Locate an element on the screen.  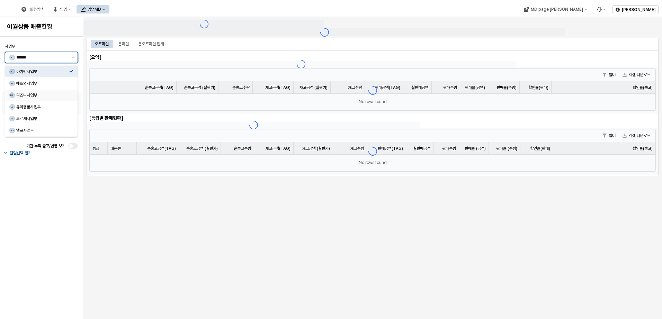
span: 기간 누적 출고/반품 보기 is located at coordinates (46, 146).